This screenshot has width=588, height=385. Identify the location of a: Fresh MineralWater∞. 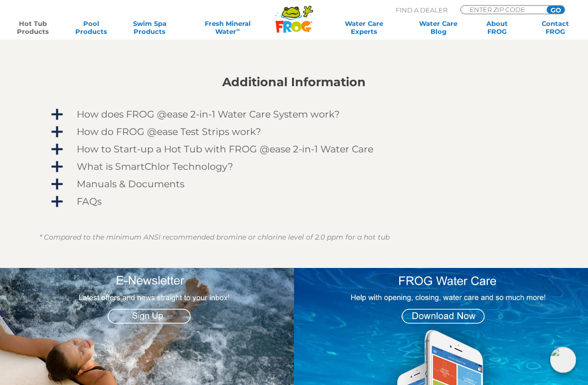
(228, 27).